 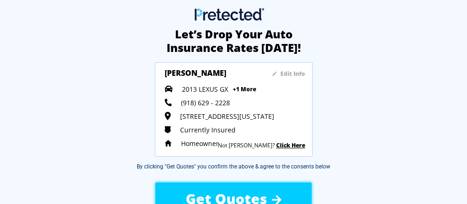 I want to click on img: Main Logo, so click(x=229, y=14).